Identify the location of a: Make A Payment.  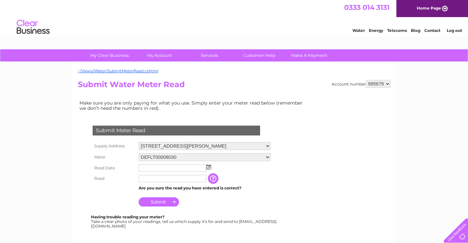
(309, 55).